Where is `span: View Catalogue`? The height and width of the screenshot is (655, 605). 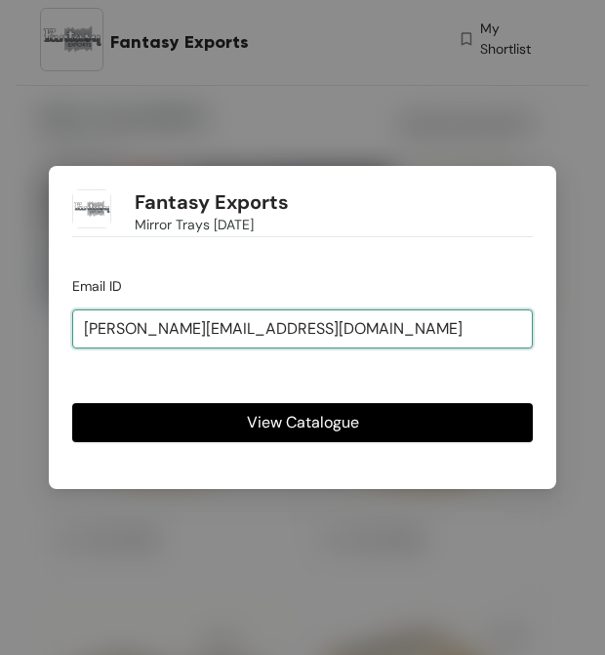 span: View Catalogue is located at coordinates (302, 421).